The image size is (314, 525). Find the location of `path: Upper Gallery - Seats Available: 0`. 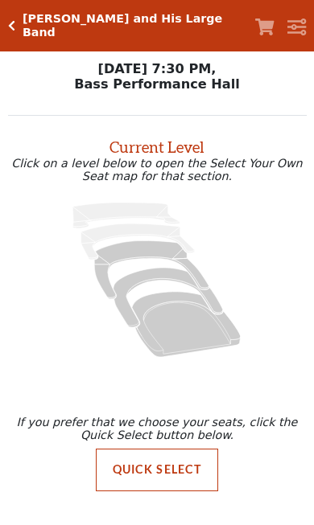

path: Upper Gallery - Seats Available: 0 is located at coordinates (126, 215).